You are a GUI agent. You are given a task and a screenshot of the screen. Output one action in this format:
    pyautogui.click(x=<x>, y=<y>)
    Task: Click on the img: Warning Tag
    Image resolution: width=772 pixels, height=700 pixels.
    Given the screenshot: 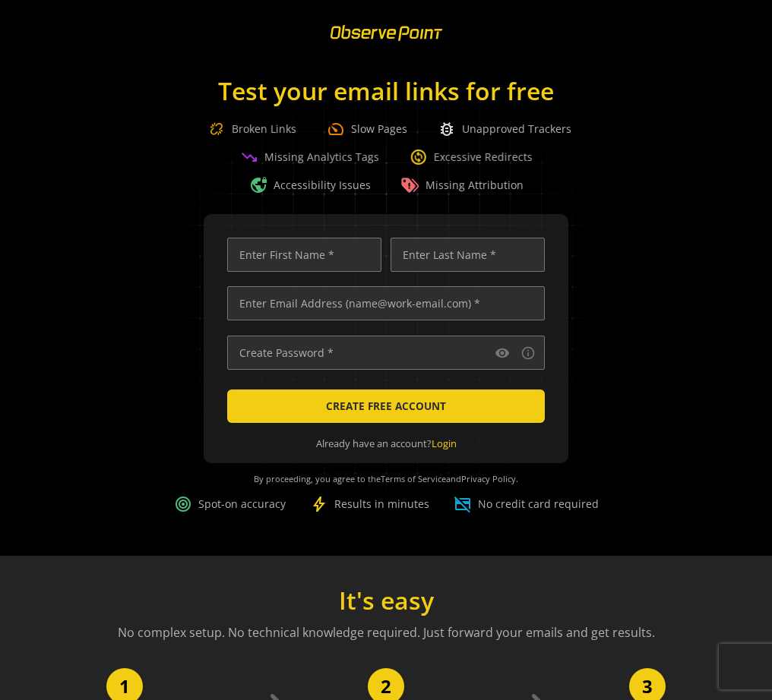 What is the action you would take?
    pyautogui.click(x=410, y=185)
    